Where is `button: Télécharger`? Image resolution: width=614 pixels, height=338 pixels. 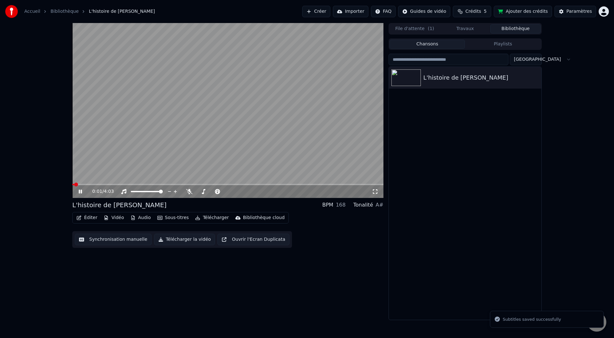 button: Télécharger is located at coordinates (212, 218).